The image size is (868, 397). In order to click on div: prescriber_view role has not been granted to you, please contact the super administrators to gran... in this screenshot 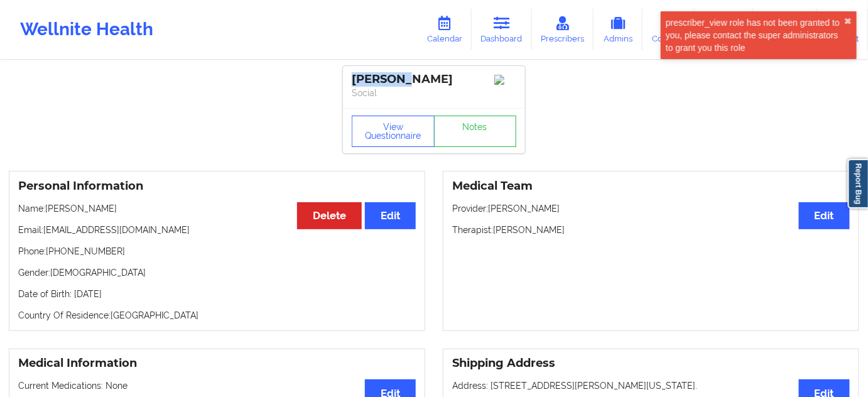, I will do `click(755, 35)`.